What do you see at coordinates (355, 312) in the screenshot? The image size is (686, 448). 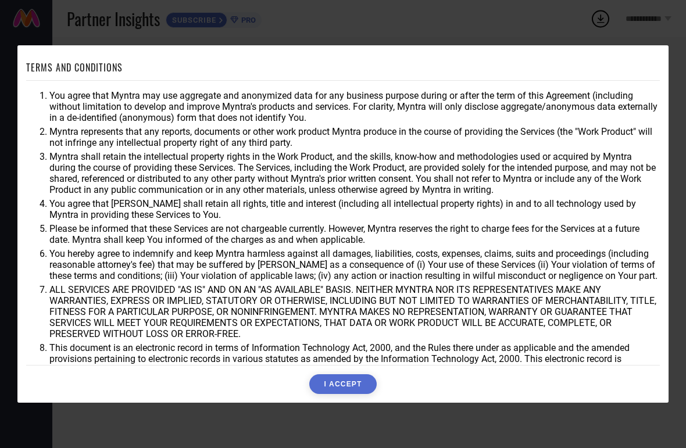 I see `li: ALL SERVICES ARE PROVIDED "AS IS" AND ON AN "AS AVAILABLE" BASIS. NEITHER MYNTRA NOR ITS REPRESEN...` at bounding box center [355, 312].